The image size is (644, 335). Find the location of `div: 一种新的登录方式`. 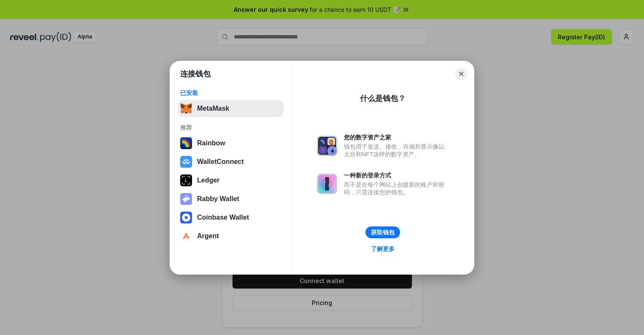

div: 一种新的登录方式 is located at coordinates (396, 175).